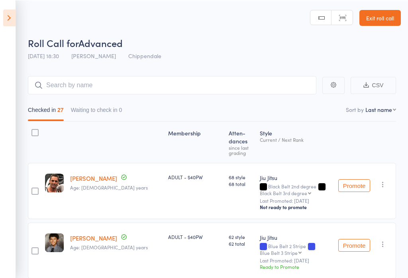  Describe the element at coordinates (46, 112) in the screenshot. I see `button: Checked in27` at that location.